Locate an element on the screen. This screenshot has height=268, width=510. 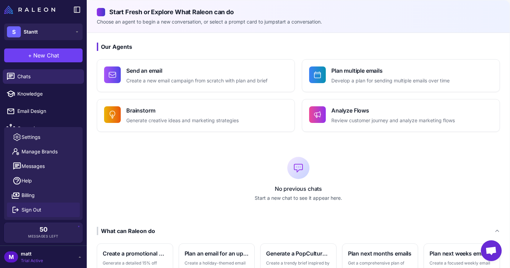
p: Review customer journey and analyze marketing flows is located at coordinates (393, 121).